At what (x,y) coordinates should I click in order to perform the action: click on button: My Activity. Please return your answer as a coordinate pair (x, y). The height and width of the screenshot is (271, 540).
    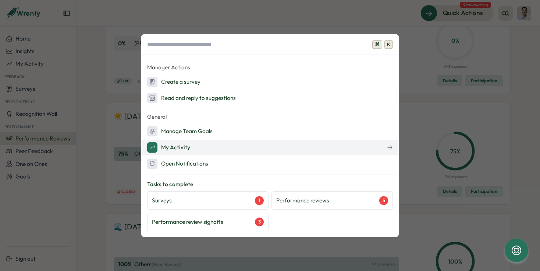
    Looking at the image, I should click on (270, 147).